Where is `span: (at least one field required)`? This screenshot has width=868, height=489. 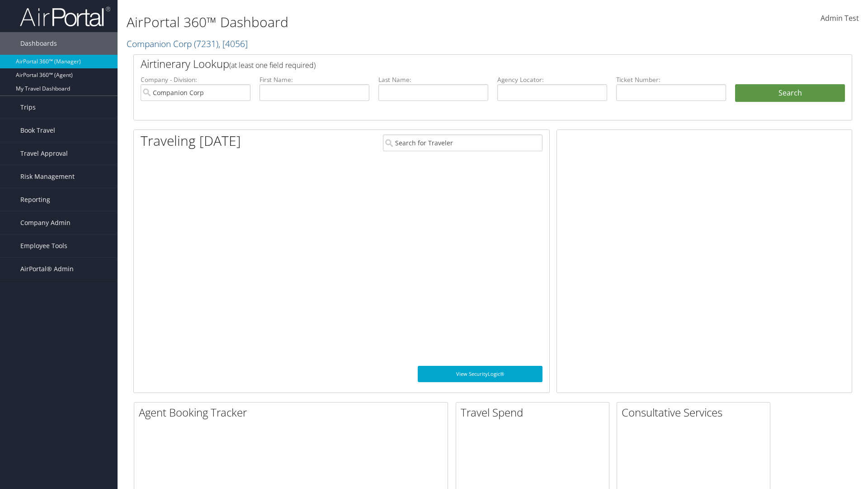
span: (at least one field required) is located at coordinates (272, 65).